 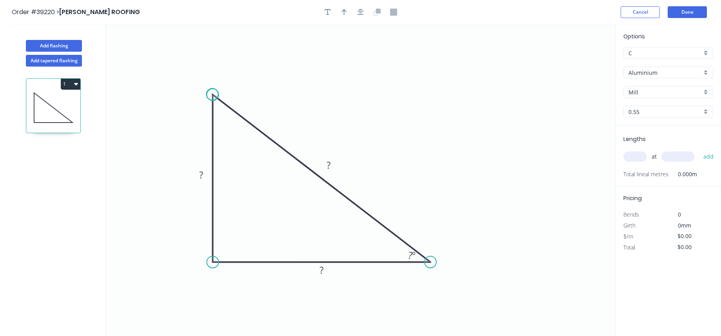 What do you see at coordinates (413, 255) in the screenshot?
I see `tspan: º` at bounding box center [413, 255].